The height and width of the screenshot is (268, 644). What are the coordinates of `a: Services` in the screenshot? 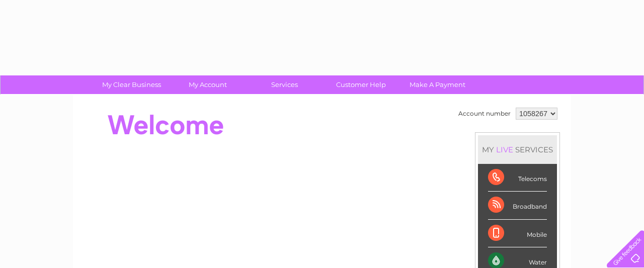 It's located at (284, 85).